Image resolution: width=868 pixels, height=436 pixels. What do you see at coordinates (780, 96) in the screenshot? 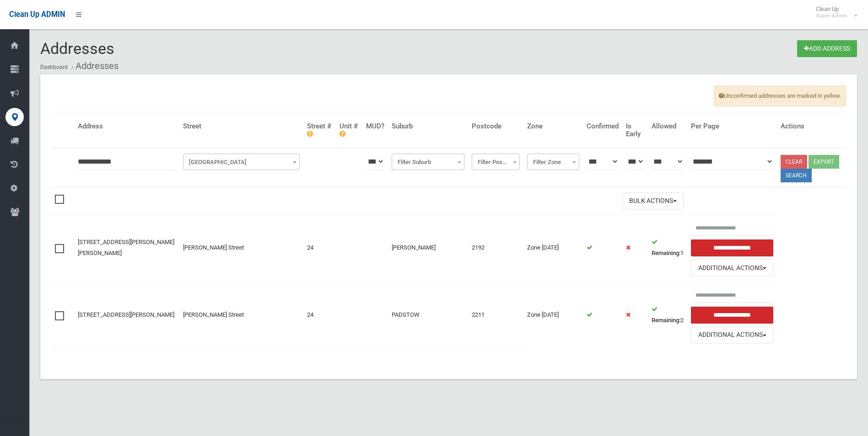
I see `span: Unconfirmed addresses are marked in yellow.` at bounding box center [780, 96].